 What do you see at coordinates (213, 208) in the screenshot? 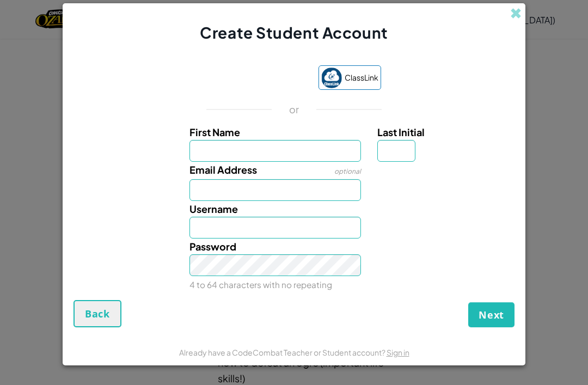
I see `span: Username` at bounding box center [213, 208].